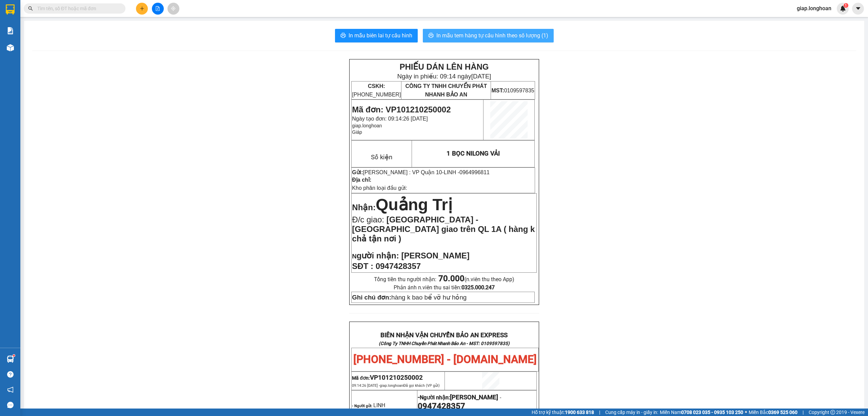  What do you see at coordinates (477, 279) in the screenshot?
I see `span: (n.viên thu theo App)` at bounding box center [477, 279].